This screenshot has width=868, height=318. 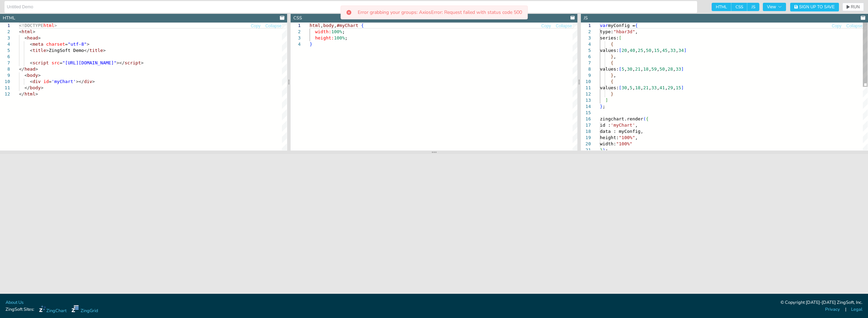 What do you see at coordinates (339, 38) in the screenshot?
I see `span: 100%` at bounding box center [339, 38].